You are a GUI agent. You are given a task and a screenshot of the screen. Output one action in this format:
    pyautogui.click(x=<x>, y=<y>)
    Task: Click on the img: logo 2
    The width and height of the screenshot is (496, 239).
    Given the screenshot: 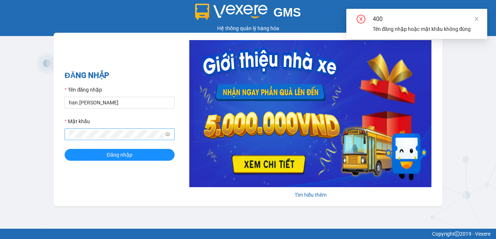 What is the action you would take?
    pyautogui.click(x=232, y=12)
    